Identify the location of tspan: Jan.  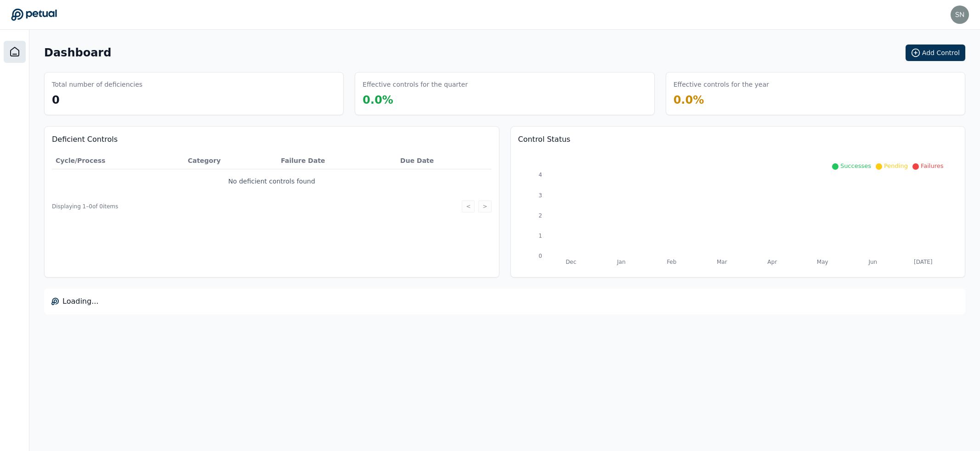
(621, 262).